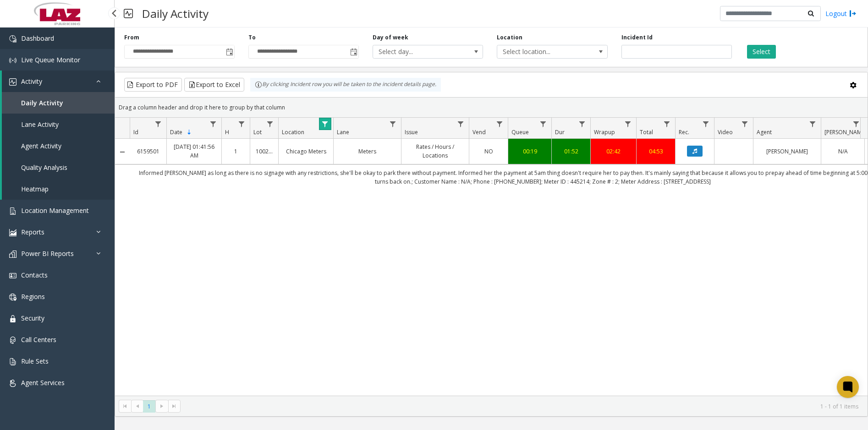 This screenshot has height=430, width=868. I want to click on a: Video Filter Menu, so click(744, 124).